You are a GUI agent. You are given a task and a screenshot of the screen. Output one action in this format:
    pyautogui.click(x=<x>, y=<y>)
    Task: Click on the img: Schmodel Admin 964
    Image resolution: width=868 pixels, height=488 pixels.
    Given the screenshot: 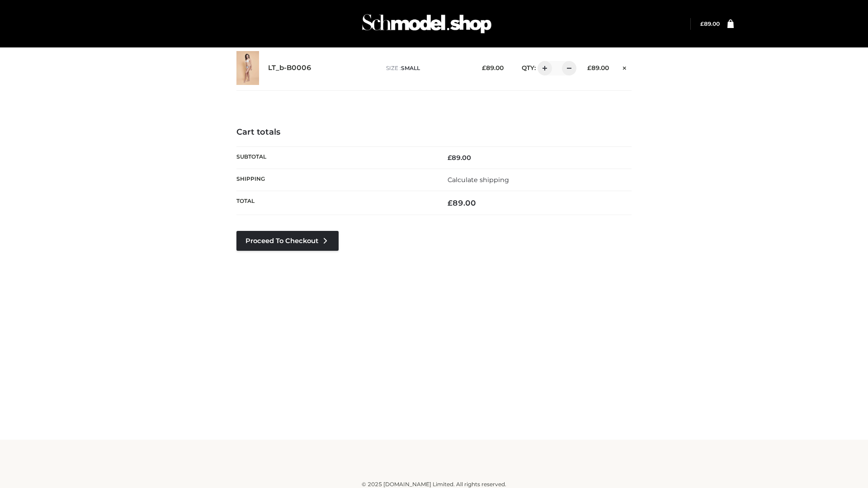 What is the action you would take?
    pyautogui.click(x=427, y=23)
    